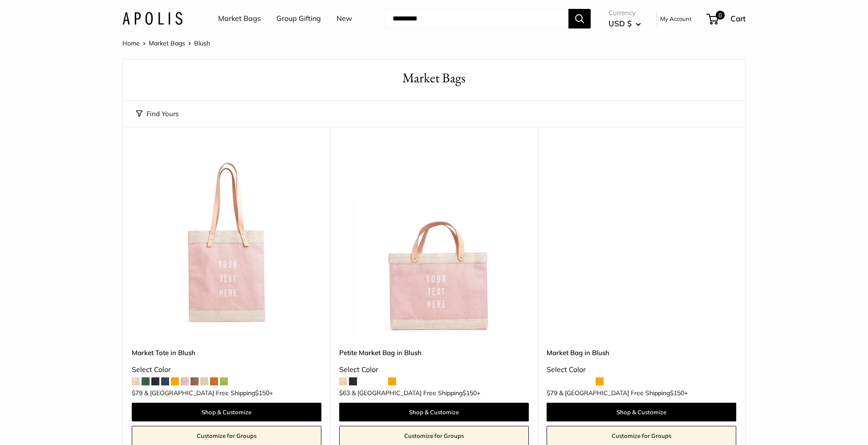 Image resolution: width=868 pixels, height=445 pixels. What do you see at coordinates (642, 352) in the screenshot?
I see `a: Market Bag in Blush` at bounding box center [642, 352].